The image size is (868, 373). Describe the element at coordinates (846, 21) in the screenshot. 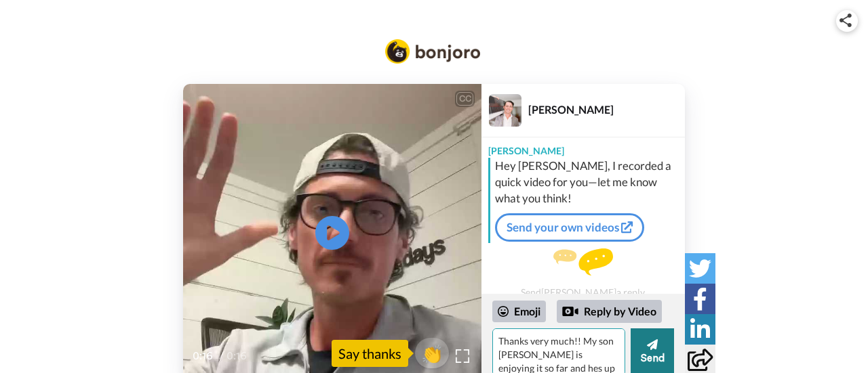

I see `img: ic_share.svg` at that location.